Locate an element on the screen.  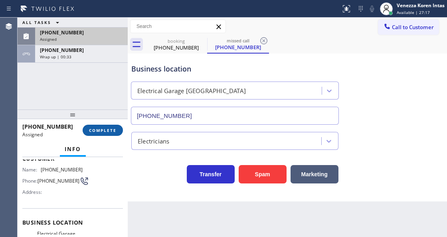
input: Phone Number is located at coordinates (235, 115).